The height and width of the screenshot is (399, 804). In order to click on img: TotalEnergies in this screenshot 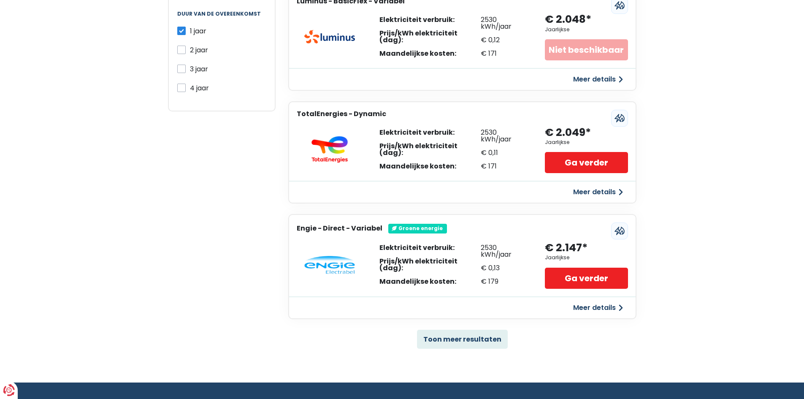, I will do `click(330, 149)`.